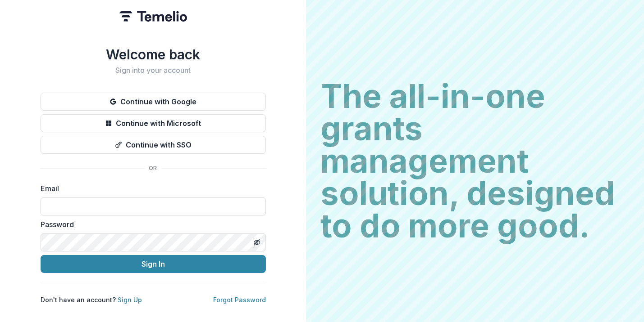 Image resolution: width=644 pixels, height=322 pixels. What do you see at coordinates (153, 145) in the screenshot?
I see `button: Continue with SSO` at bounding box center [153, 145].